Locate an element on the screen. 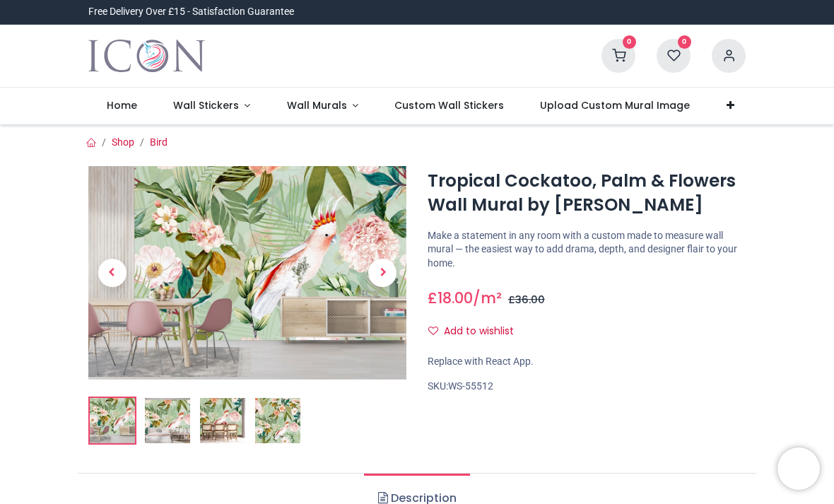 This screenshot has height=504, width=834. a: Previous is located at coordinates (112, 272).